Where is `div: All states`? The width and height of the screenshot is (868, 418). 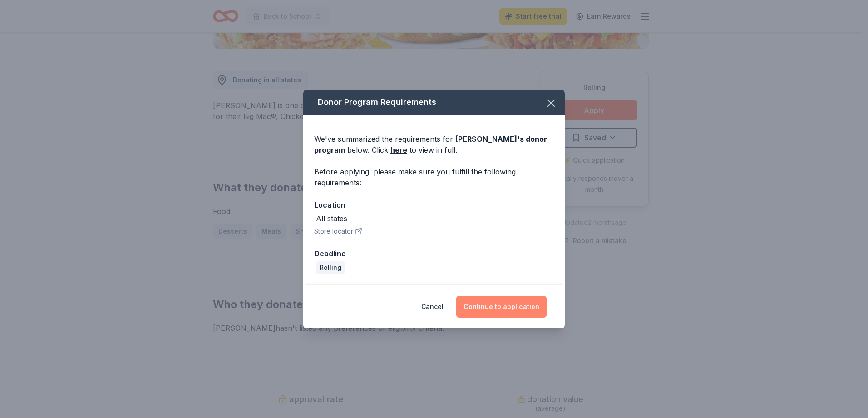 div: All states is located at coordinates (331, 219).